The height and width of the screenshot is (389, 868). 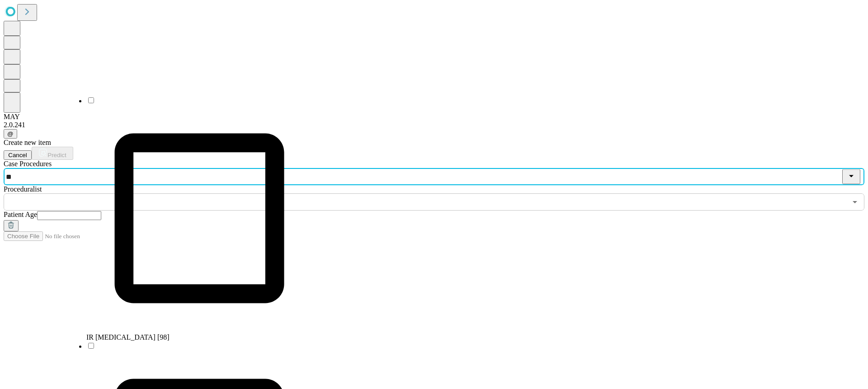 I want to click on button: Close, so click(x=851, y=176).